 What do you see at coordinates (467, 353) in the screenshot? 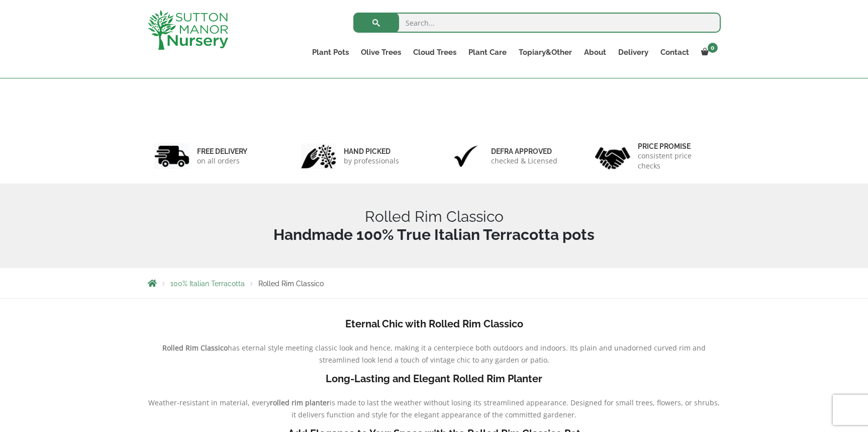
I see `span: has eternal style meeting classic look and hence, making it a centerpiece both outdoors and indoo...` at bounding box center [467, 353].